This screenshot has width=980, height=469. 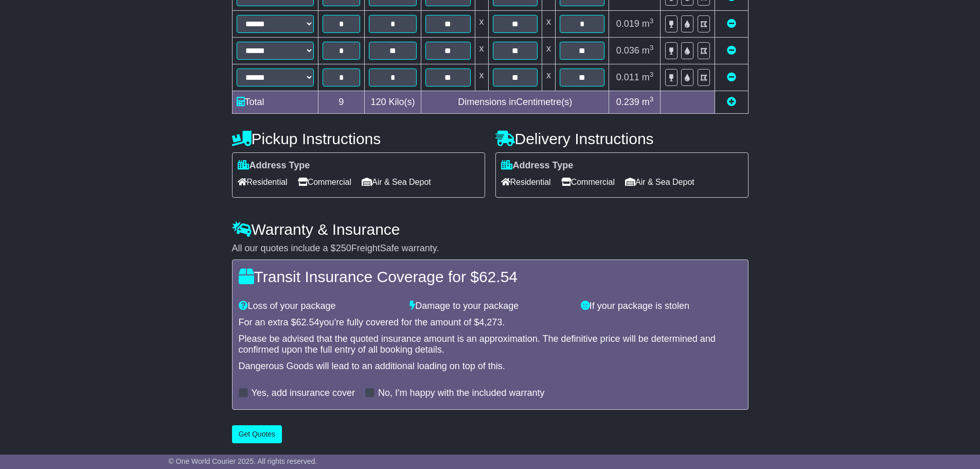 I want to click on div: Loss of your package, so click(x=319, y=306).